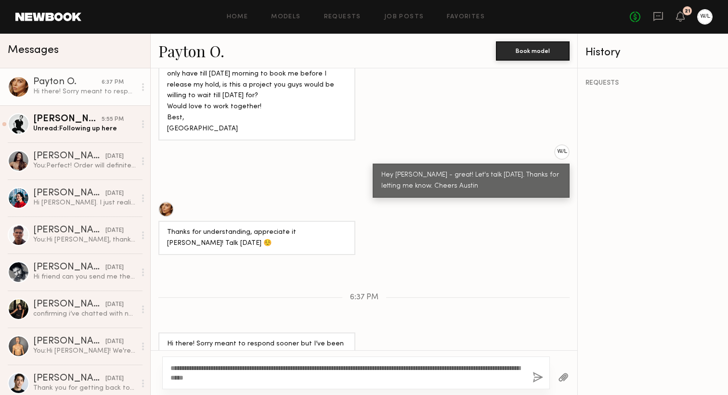 The height and width of the screenshot is (395, 728). What do you see at coordinates (532, 51) in the screenshot?
I see `button: Book model` at bounding box center [532, 51].